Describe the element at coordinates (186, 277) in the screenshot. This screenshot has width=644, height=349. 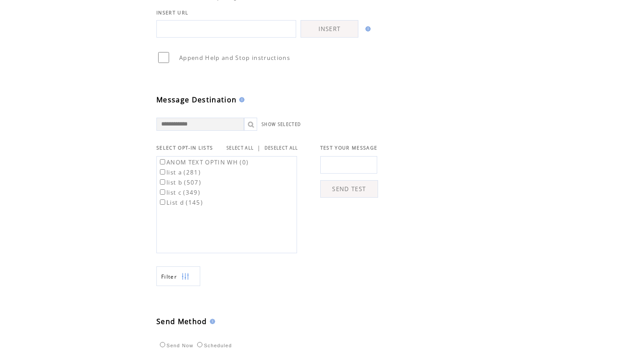
I see `img: filters.png` at that location.